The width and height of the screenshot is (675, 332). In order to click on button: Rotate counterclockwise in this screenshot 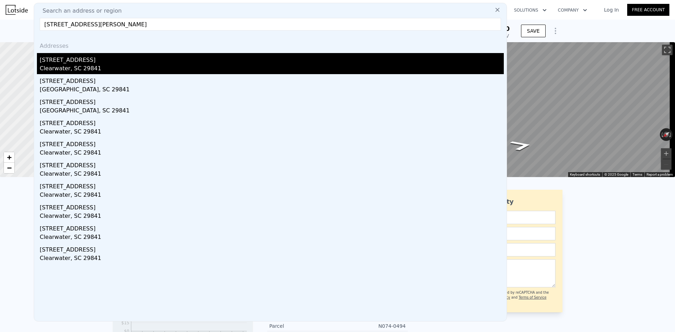, I will do `click(661, 135)`.